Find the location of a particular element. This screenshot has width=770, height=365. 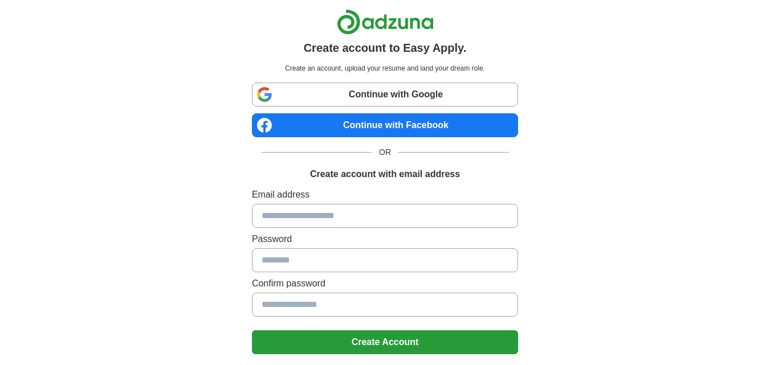

label: Email address is located at coordinates (385, 195).